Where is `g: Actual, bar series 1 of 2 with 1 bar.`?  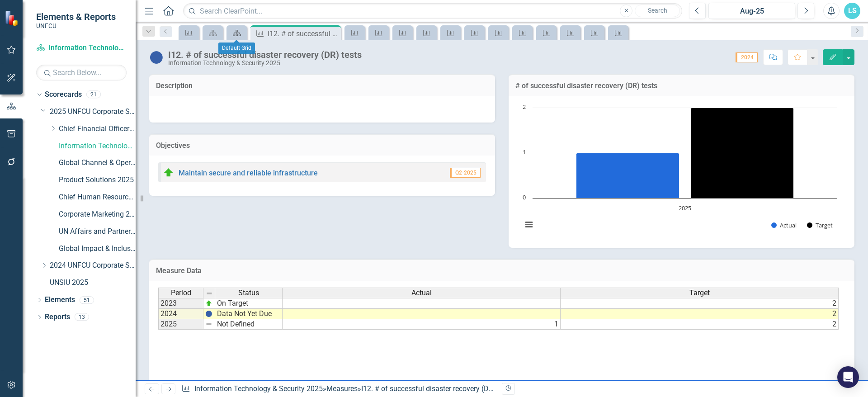
g: Actual, bar series 1 of 2 with 1 bar. is located at coordinates (628, 176).